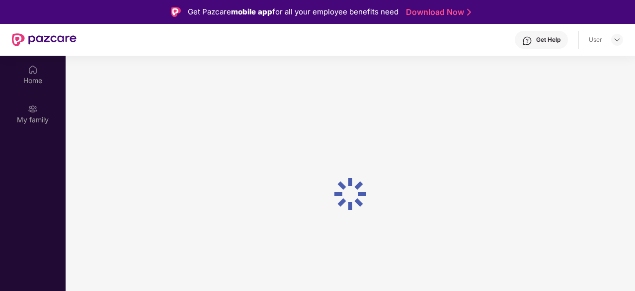  What do you see at coordinates (44, 40) in the screenshot?
I see `img: New Pazcare Logo` at bounding box center [44, 40].